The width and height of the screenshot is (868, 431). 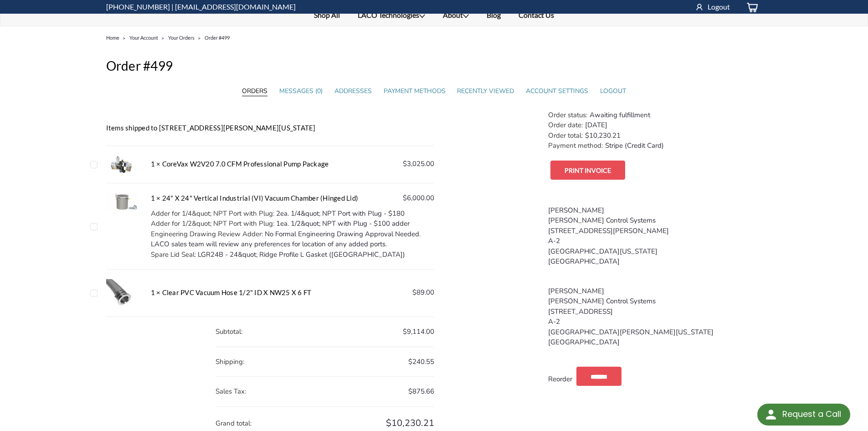 What do you see at coordinates (207, 234) in the screenshot?
I see `dt: Engineering Drawing Review Adder:` at bounding box center [207, 234].